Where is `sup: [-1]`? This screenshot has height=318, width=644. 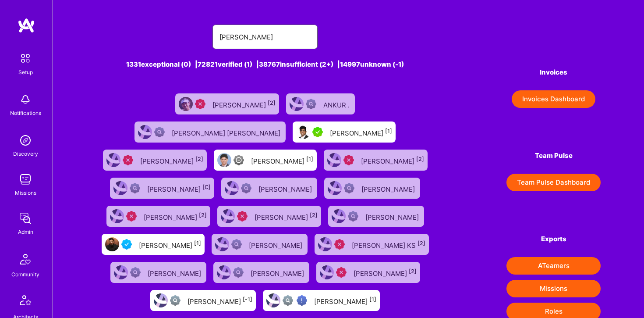
sup: [-1] is located at coordinates (247, 299).